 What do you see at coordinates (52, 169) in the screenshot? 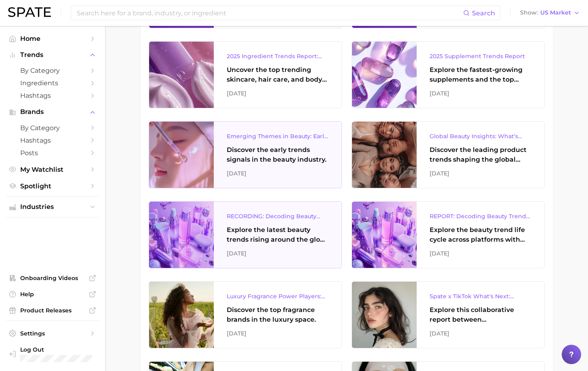
I see `a: My Watchlist` at bounding box center [52, 169].